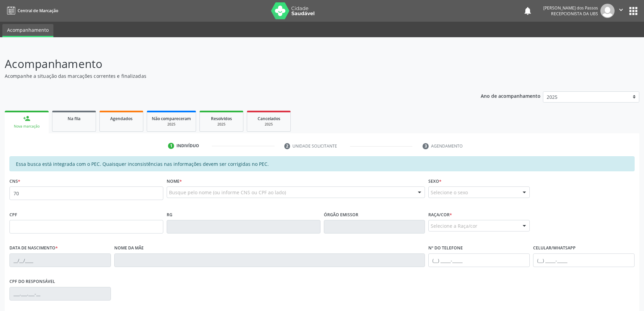  Describe the element at coordinates (454, 225) in the screenshot. I see `span: Selecione a Raça/cor` at that location.